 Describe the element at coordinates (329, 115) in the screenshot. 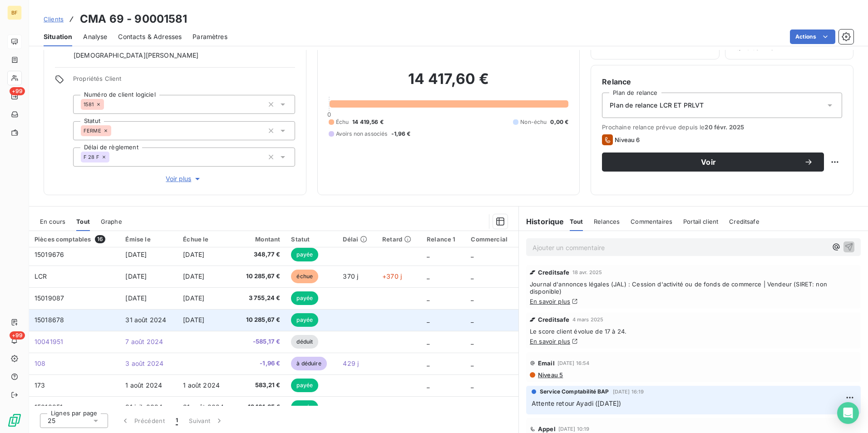

I see `span: 0` at that location.